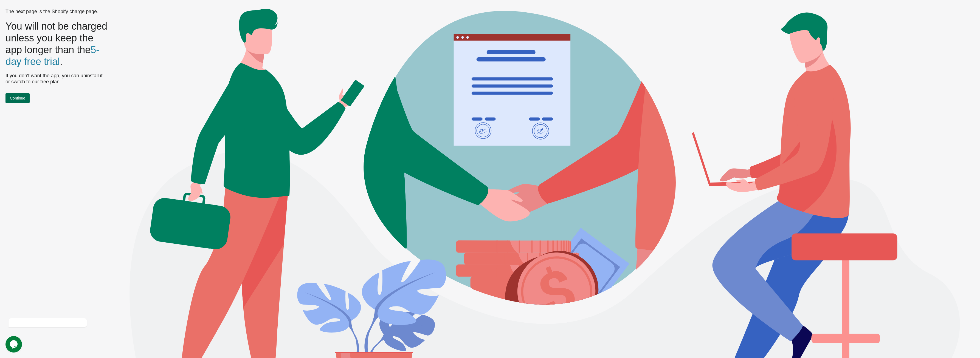  Describe the element at coordinates (18, 98) in the screenshot. I see `button: Continue` at that location.